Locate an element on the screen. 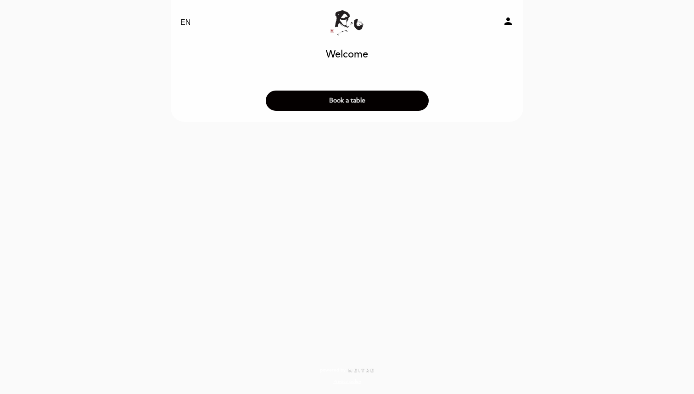 The width and height of the screenshot is (694, 394). a: Ryo is located at coordinates (347, 23).